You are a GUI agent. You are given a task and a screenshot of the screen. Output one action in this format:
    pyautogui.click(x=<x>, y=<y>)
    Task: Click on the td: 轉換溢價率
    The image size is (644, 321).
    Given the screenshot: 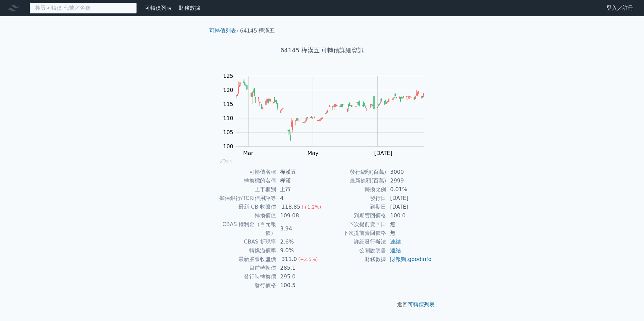 What is the action you would take?
    pyautogui.click(x=244, y=251)
    